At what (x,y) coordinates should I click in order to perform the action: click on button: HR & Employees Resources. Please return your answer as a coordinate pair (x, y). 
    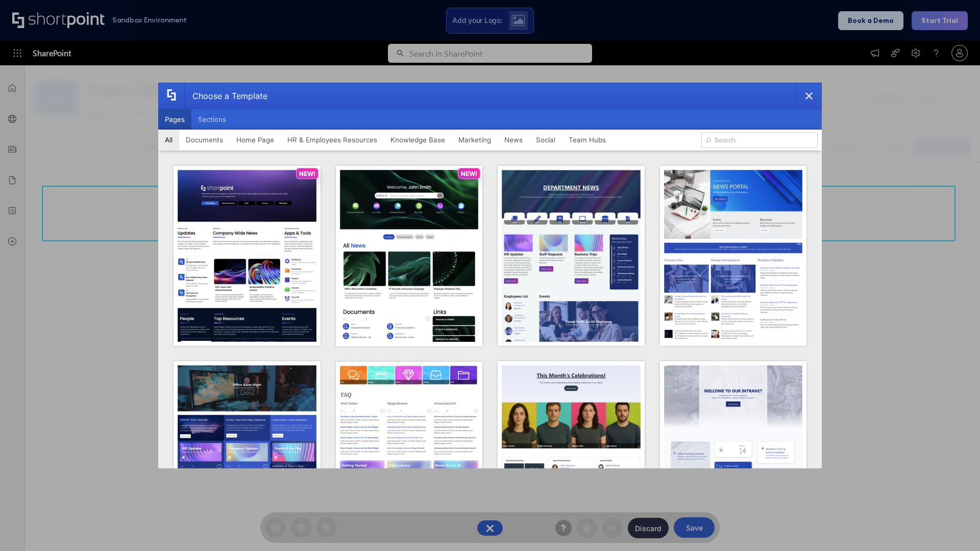
    Looking at the image, I should click on (333, 140).